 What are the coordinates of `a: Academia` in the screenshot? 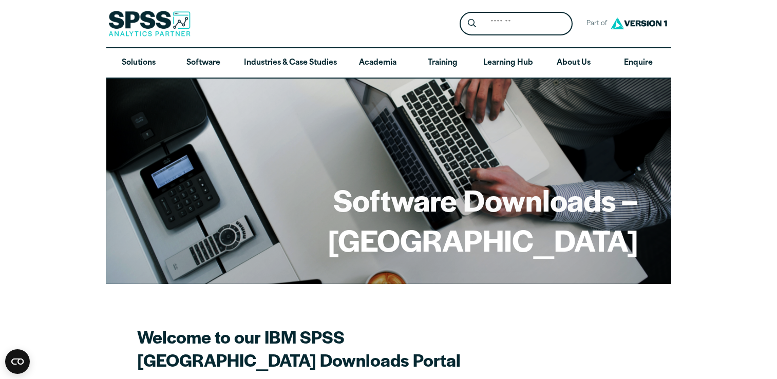 It's located at (377, 63).